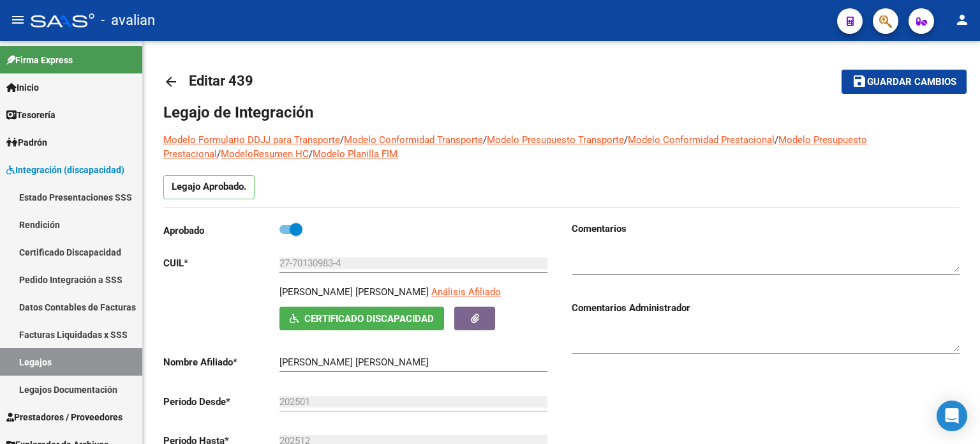 This screenshot has width=980, height=444. What do you see at coordinates (355, 154) in the screenshot?
I see `a: Modelo Planilla FIM` at bounding box center [355, 154].